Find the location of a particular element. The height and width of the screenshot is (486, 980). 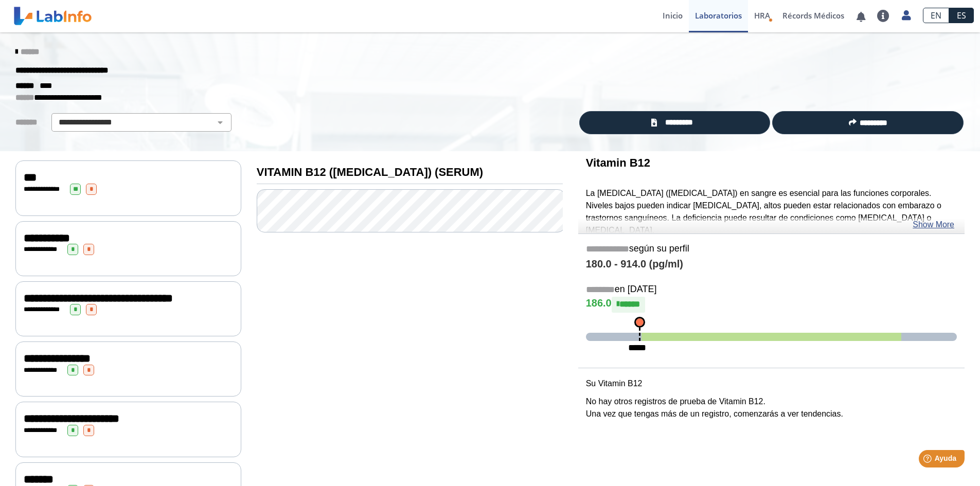

h4: 180.0 - 914.0 (pg/ml) is located at coordinates (771, 264).